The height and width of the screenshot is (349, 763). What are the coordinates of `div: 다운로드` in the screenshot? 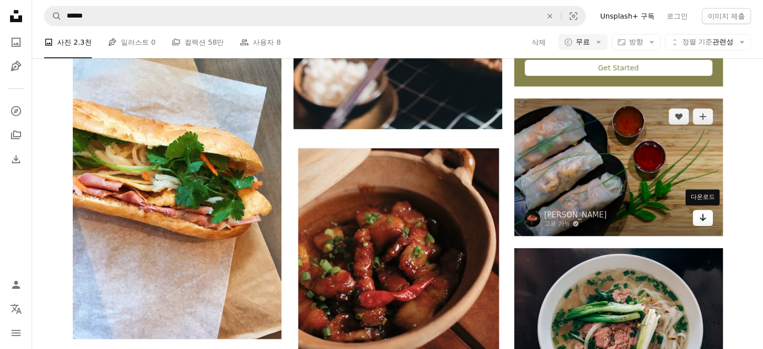 It's located at (702, 197).